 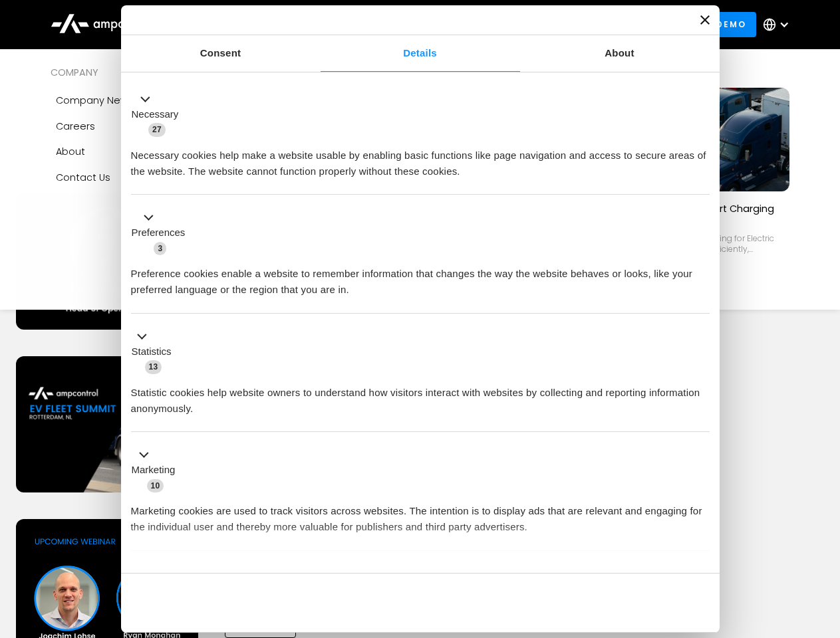 I want to click on div: Careers, so click(x=75, y=126).